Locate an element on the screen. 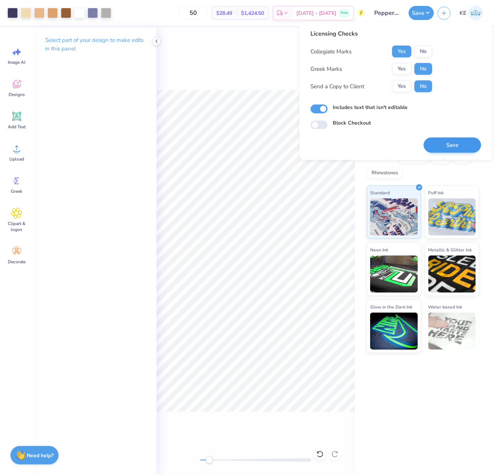  div: Licensing Checks is located at coordinates (372, 34).